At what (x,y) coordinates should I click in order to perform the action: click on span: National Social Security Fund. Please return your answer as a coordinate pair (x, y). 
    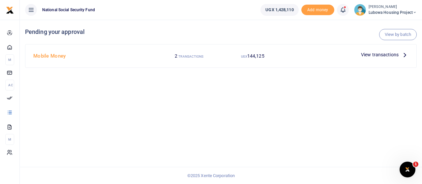
    Looking at the image, I should click on (69, 10).